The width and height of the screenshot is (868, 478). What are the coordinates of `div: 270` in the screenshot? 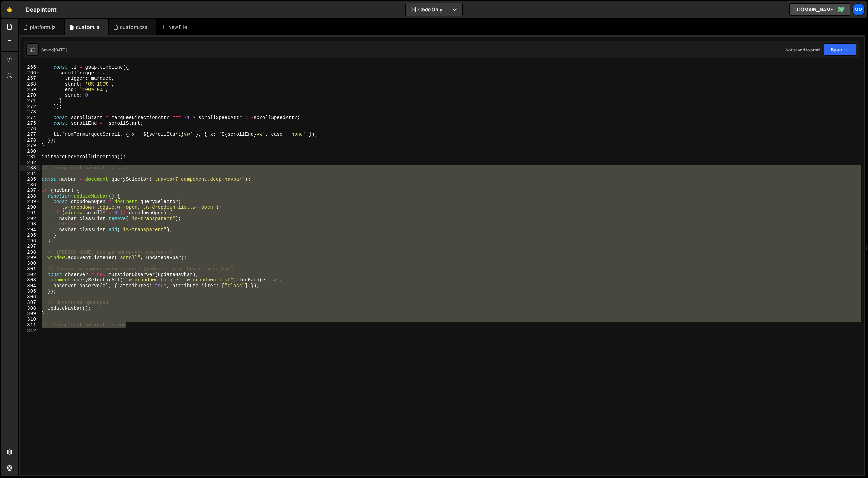 It's located at (30, 95).